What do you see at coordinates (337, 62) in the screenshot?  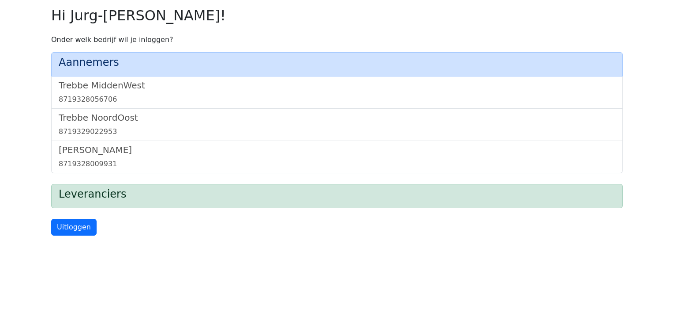 I see `h4: Aannemers` at bounding box center [337, 62].